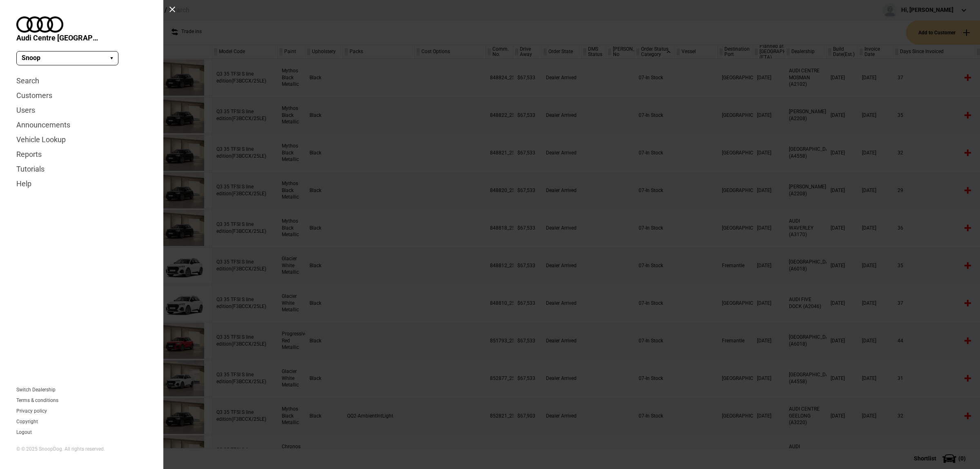 Image resolution: width=980 pixels, height=469 pixels. Describe the element at coordinates (82, 125) in the screenshot. I see `a: Announcements` at that location.